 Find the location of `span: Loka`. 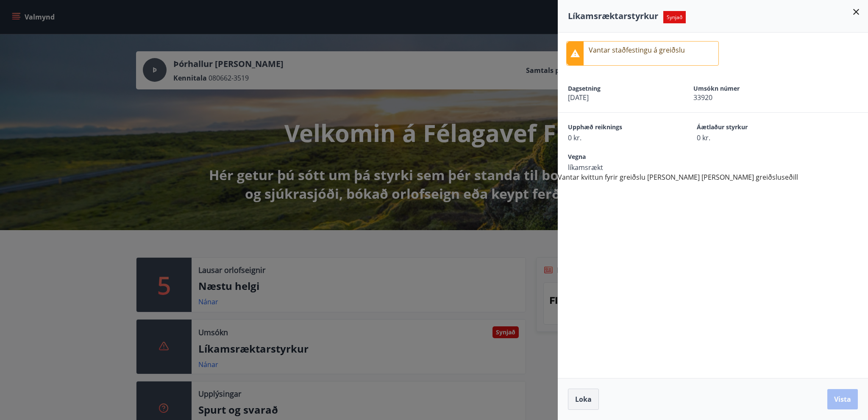

span: Loka is located at coordinates (583, 400).